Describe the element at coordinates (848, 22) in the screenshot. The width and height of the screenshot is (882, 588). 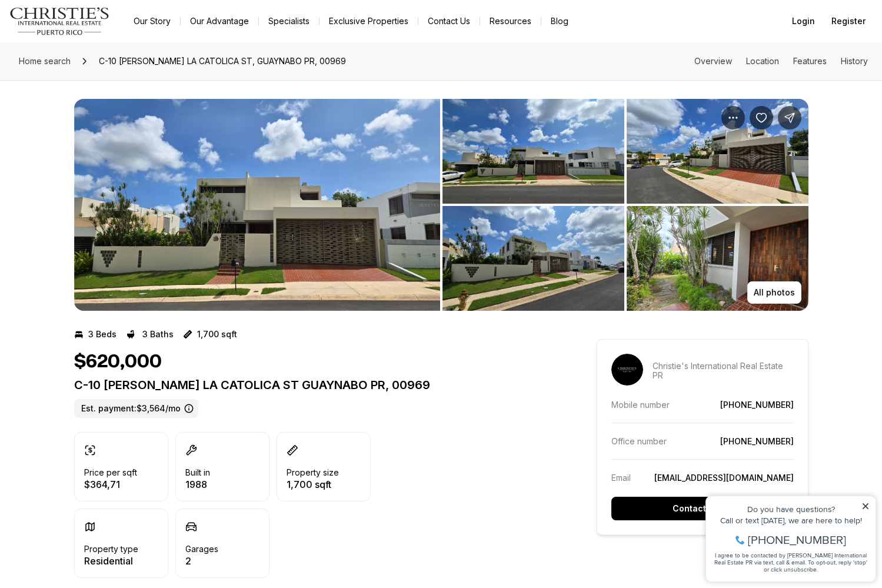
I see `span: Register` at that location.